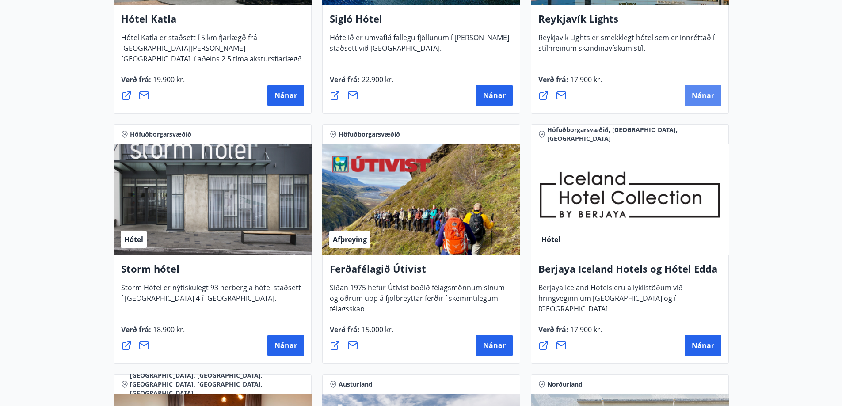 The height and width of the screenshot is (406, 842). Describe the element at coordinates (168, 330) in the screenshot. I see `span: 18.900 kr.` at that location.